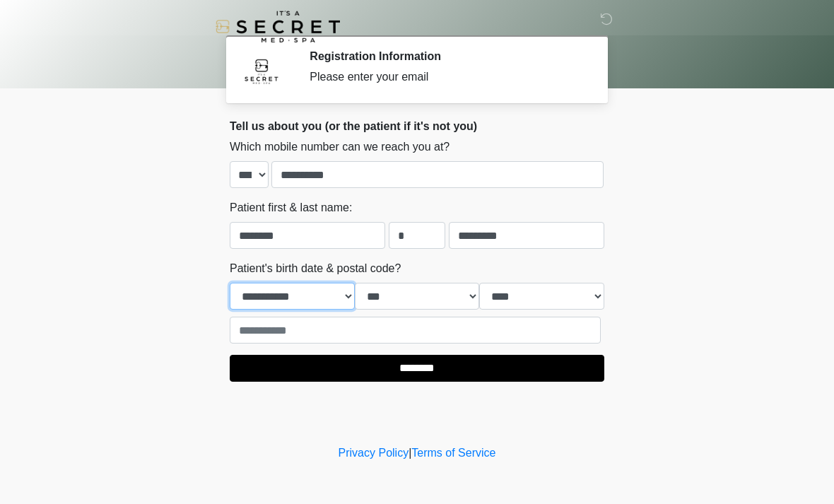  I want to click on h2: Tell us about you (or the patient if it's not you), so click(417, 126).